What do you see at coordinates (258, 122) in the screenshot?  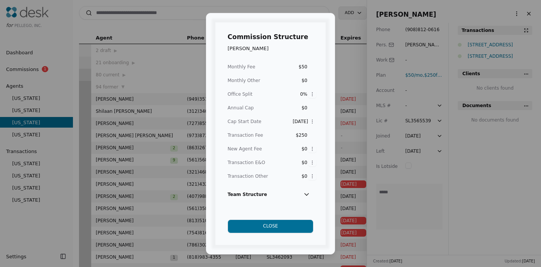 I see `div: Cap Start Date` at bounding box center [258, 122].